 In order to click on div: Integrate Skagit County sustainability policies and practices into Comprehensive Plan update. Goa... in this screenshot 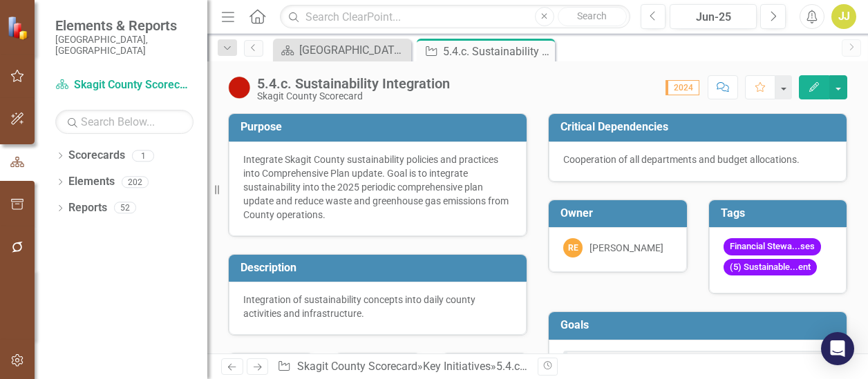, I will do `click(377, 187)`.